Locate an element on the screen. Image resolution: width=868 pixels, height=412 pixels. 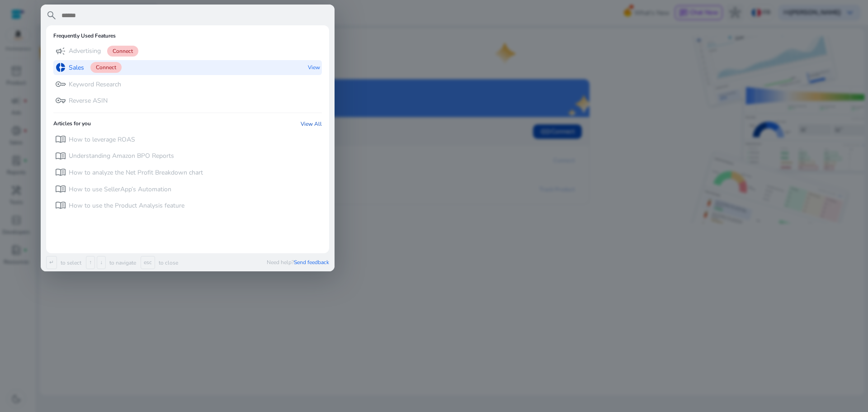
span: donut_small is located at coordinates (60, 67).